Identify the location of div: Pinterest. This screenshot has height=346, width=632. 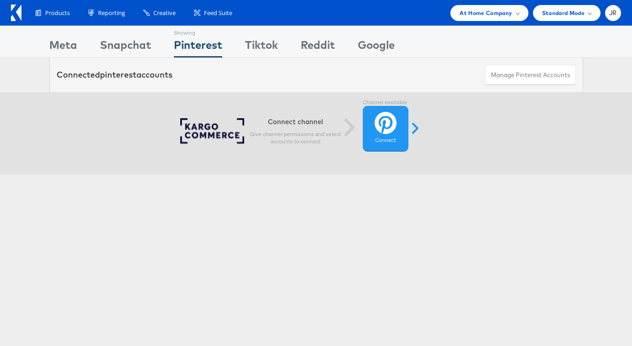
(198, 47).